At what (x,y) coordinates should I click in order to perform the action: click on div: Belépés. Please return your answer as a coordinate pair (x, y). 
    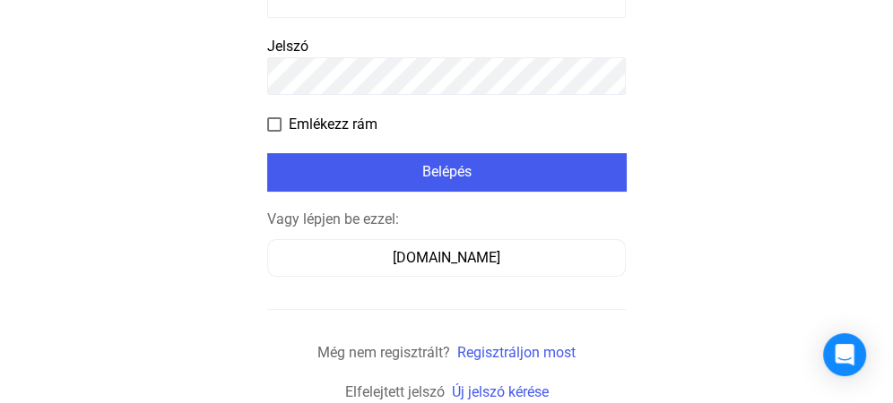
    Looking at the image, I should click on (446, 172).